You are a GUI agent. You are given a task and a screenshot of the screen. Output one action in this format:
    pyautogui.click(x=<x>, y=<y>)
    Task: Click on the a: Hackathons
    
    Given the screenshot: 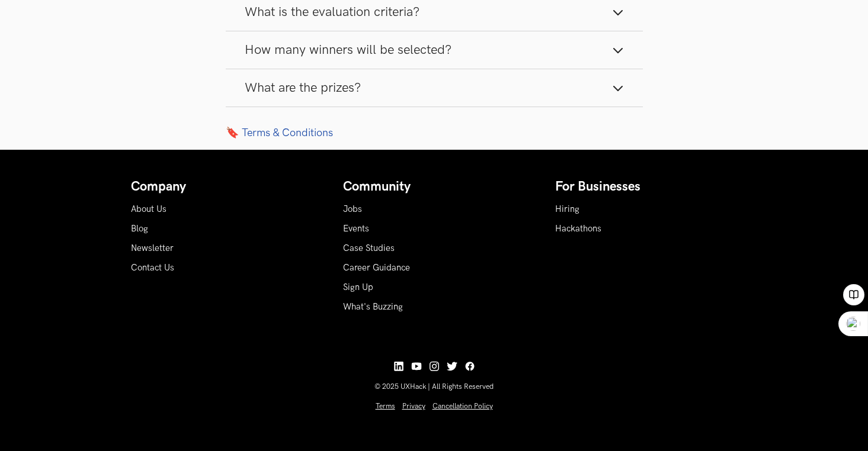 What is the action you would take?
    pyautogui.click(x=579, y=229)
    